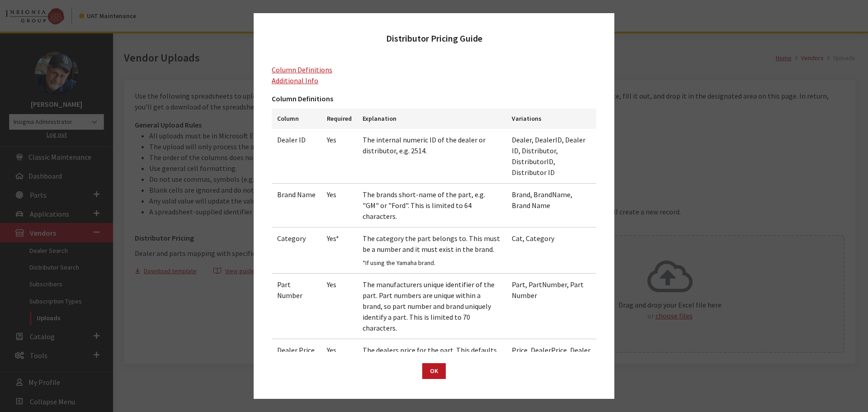 This screenshot has height=412, width=868. Describe the element at coordinates (432, 306) in the screenshot. I see `td: The manufacturers unique identifier of the part. Part numbers are unique within a brand, so part ...` at that location.